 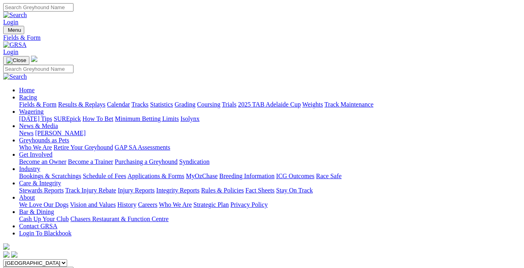 I want to click on a: Become an Owner, so click(x=43, y=161).